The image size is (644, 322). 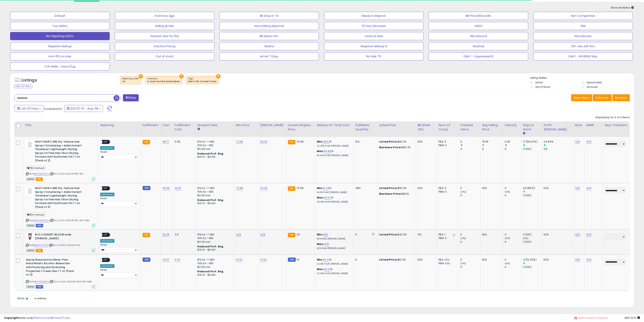 What do you see at coordinates (166, 235) in the screenshot?
I see `a: 20.39` at bounding box center [166, 235].